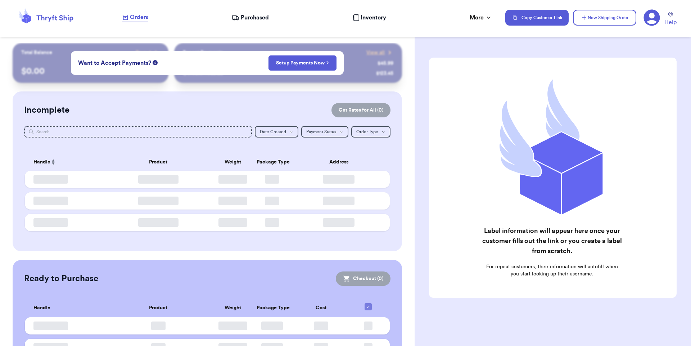  What do you see at coordinates (273, 132) in the screenshot?
I see `span: Date Created` at bounding box center [273, 132].